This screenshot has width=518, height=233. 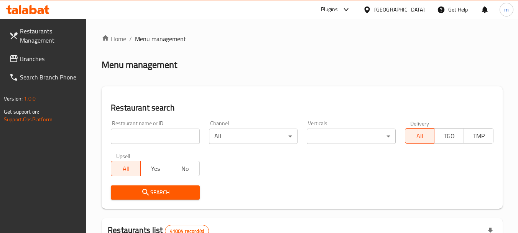 I want to click on label: Delivery, so click(x=420, y=123).